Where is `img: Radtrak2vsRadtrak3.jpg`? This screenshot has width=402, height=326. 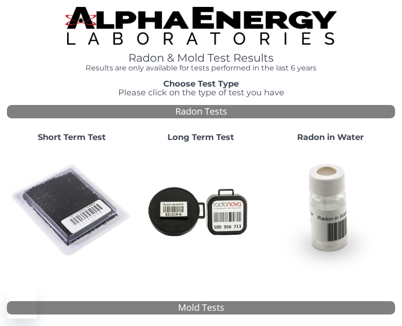
img: Radtrak2vsRadtrak3.jpg is located at coordinates (201, 210).